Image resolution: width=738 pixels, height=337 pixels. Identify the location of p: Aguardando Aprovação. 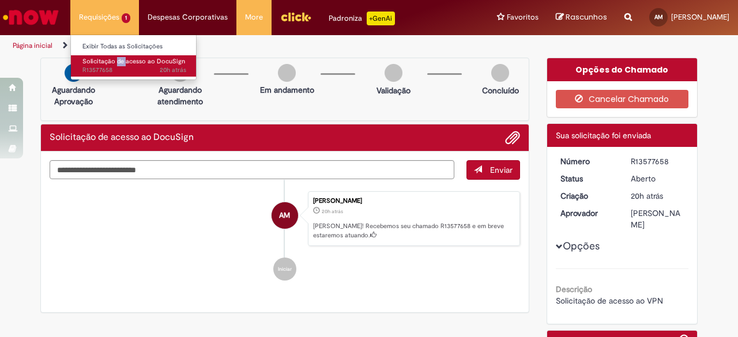
(73, 96).